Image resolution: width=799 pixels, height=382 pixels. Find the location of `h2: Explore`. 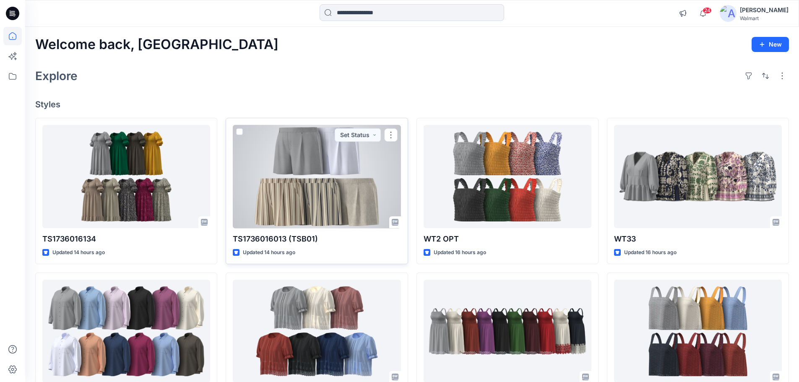

h2: Explore is located at coordinates (56, 76).